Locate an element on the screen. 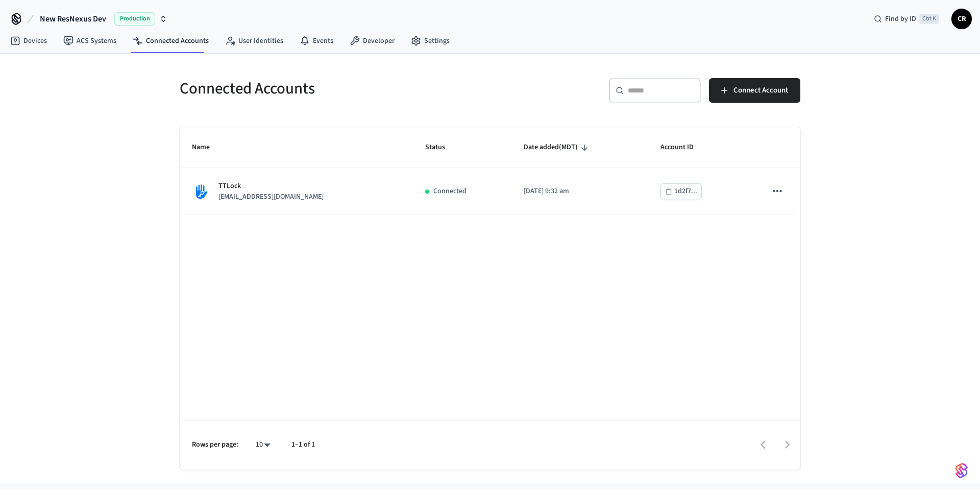 Image resolution: width=980 pixels, height=489 pixels. a: Events is located at coordinates (316, 41).